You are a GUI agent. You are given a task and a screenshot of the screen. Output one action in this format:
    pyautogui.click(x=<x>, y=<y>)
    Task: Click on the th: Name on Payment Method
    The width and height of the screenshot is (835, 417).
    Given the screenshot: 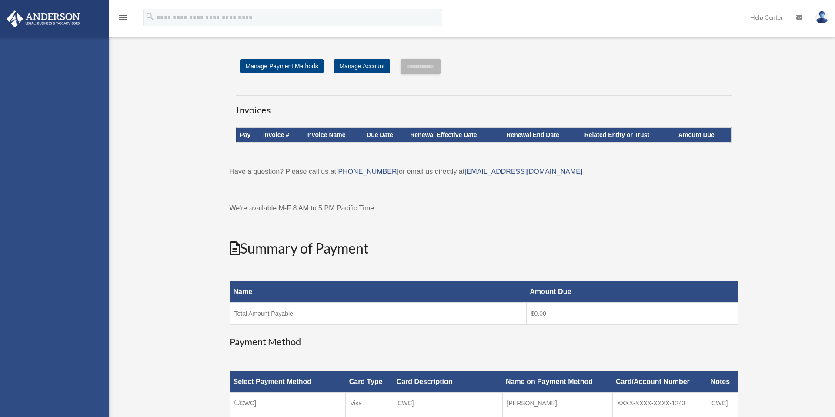 What is the action you would take?
    pyautogui.click(x=557, y=382)
    